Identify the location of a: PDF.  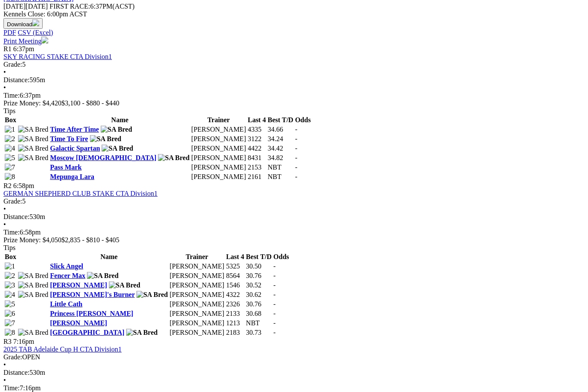
(9, 32).